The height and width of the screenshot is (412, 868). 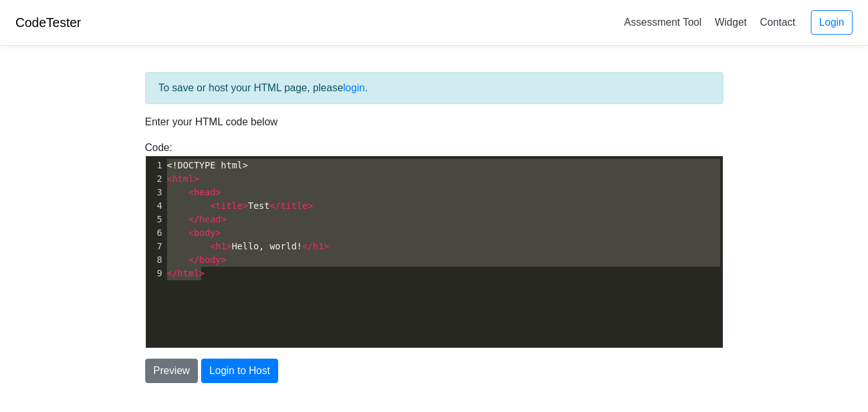 What do you see at coordinates (48, 23) in the screenshot?
I see `a: CodeTester` at bounding box center [48, 23].